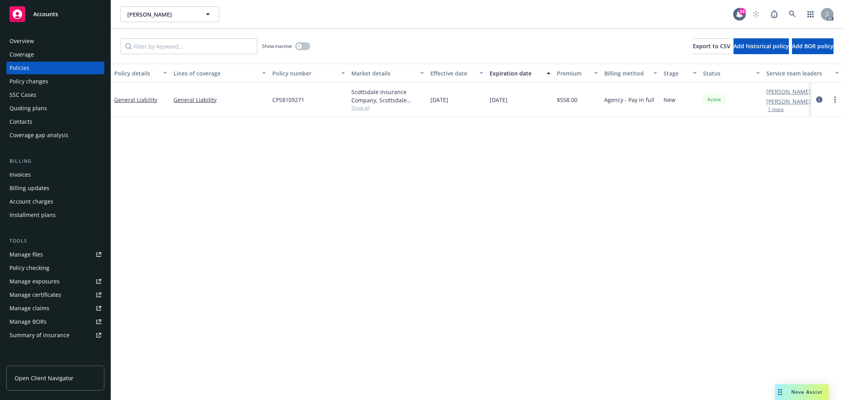 This screenshot has width=843, height=400. What do you see at coordinates (189, 46) in the screenshot?
I see `input: Filter by keyword...` at bounding box center [189, 46].